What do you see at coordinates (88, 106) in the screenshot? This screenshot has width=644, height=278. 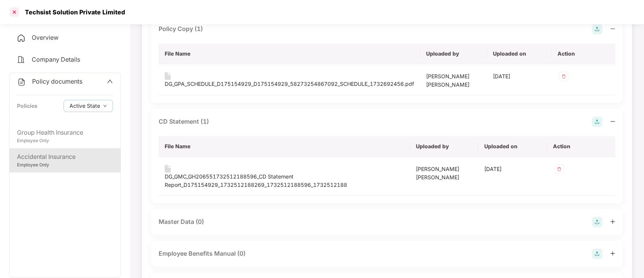 I see `button: Active Statedown` at bounding box center [88, 106].